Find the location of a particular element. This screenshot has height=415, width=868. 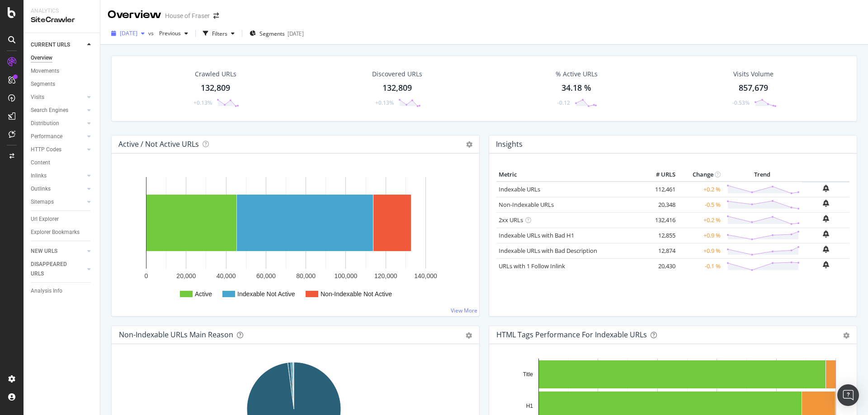

text: 20,000 is located at coordinates (185, 276).